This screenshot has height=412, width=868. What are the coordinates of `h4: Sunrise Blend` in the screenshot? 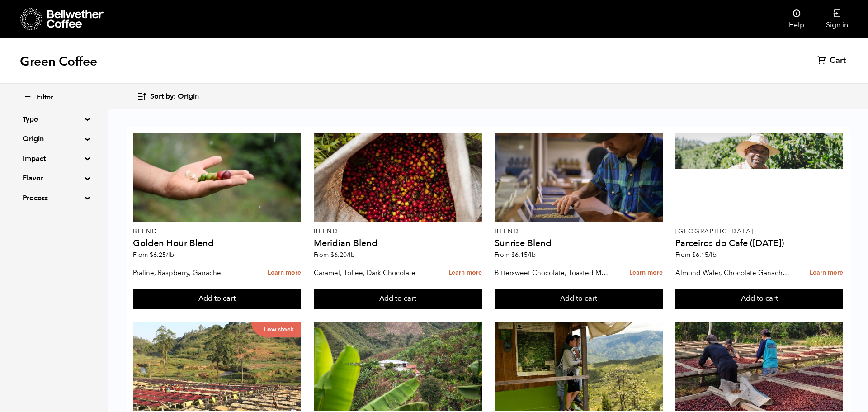 It's located at (579, 243).